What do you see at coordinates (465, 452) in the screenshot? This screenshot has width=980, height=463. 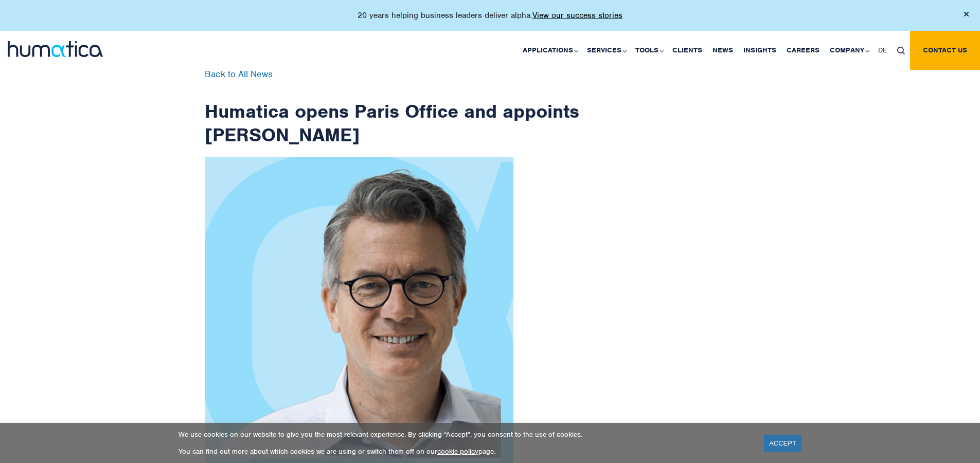 I see `p: You can find out more about which cookies we are using or switch them off on our page.` at bounding box center [465, 452].